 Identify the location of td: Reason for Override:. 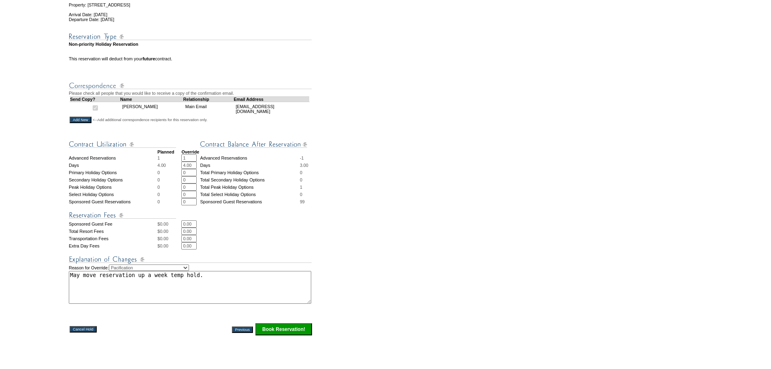
(191, 284).